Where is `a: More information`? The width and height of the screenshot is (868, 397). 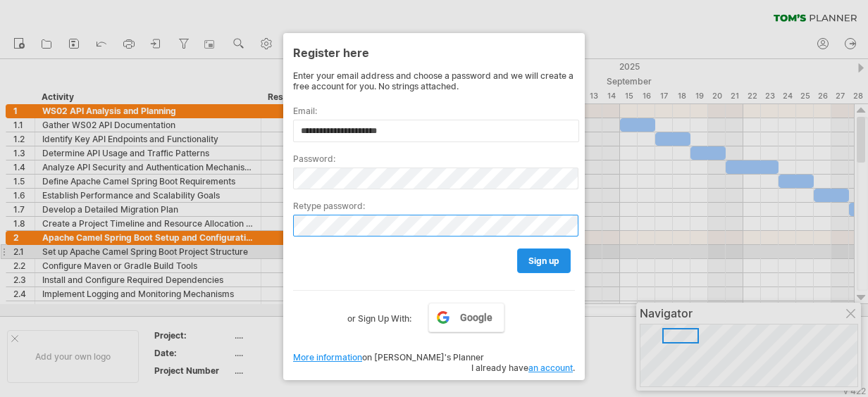
a: More information is located at coordinates (328, 358).